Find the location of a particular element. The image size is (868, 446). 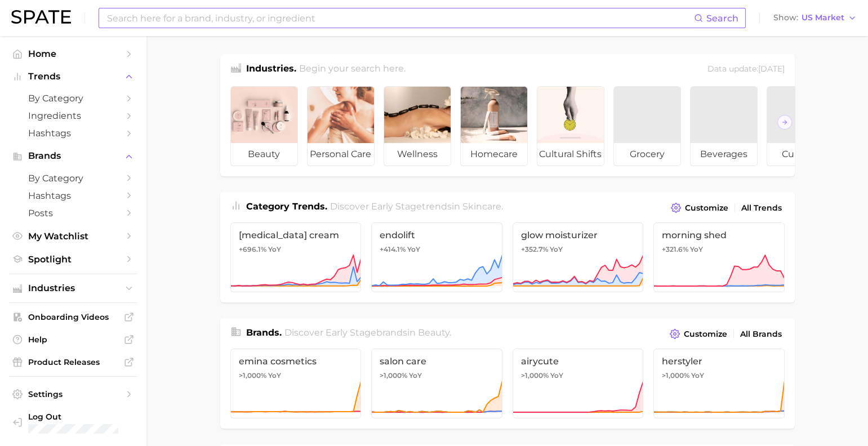

span: Discover Early Stage brands in . is located at coordinates (368, 332).